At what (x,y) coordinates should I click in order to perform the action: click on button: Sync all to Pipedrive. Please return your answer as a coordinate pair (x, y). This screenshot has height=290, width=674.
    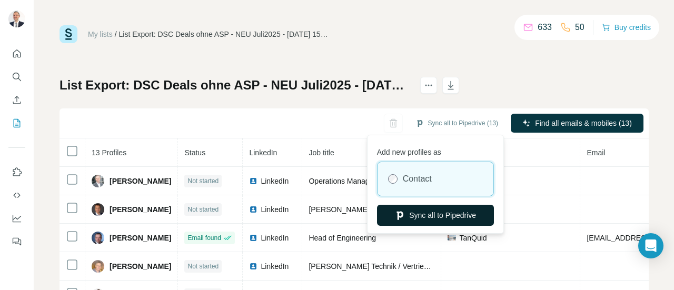
    Looking at the image, I should click on (435, 215).